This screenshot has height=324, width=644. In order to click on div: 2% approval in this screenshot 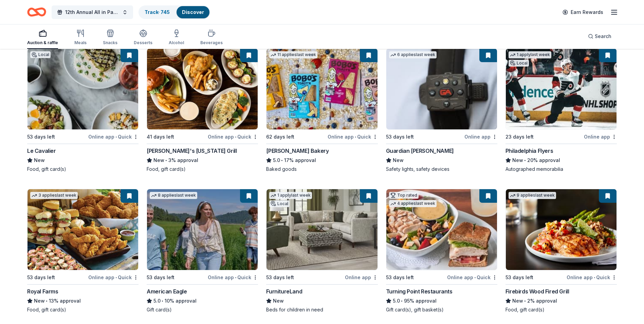, I will do `click(561, 301)`.